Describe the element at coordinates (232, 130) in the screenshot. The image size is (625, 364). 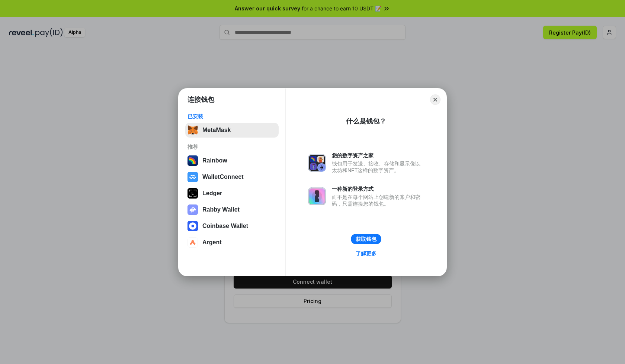
I see `button: MetaMask` at that location.